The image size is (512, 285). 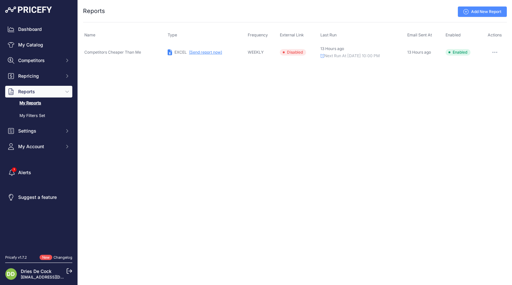 What do you see at coordinates (39, 29) in the screenshot?
I see `a: Dashboard` at bounding box center [39, 29].